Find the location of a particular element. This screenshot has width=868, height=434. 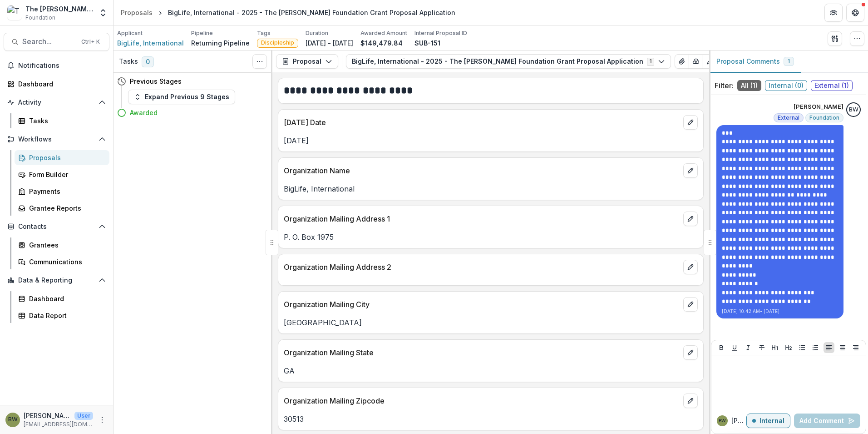

div: Communications is located at coordinates (66, 261).